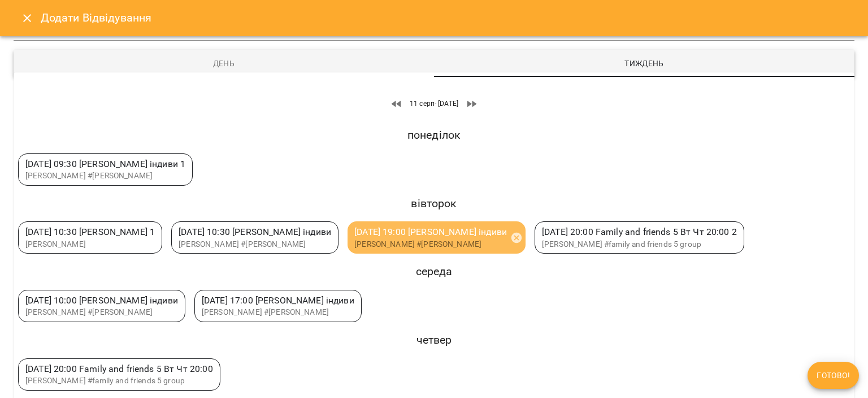 This screenshot has height=398, width=868. I want to click on h6: вівторок, so click(434, 203).